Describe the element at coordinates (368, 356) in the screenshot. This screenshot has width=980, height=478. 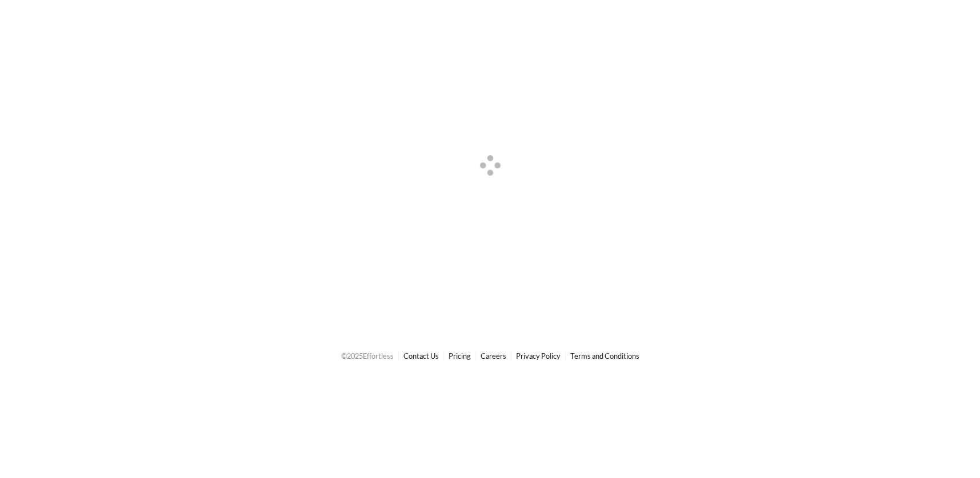
I see `span: © 2025 Effortless` at that location.